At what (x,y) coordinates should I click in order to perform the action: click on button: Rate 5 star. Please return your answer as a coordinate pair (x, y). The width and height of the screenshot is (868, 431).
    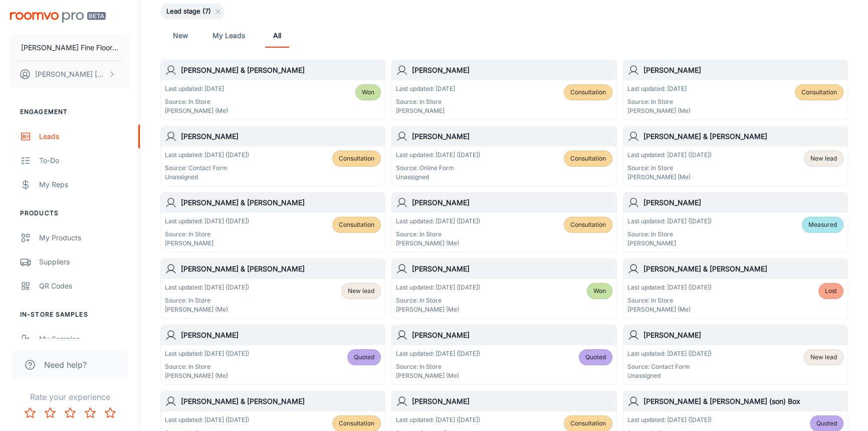
    Looking at the image, I should click on (110, 413).